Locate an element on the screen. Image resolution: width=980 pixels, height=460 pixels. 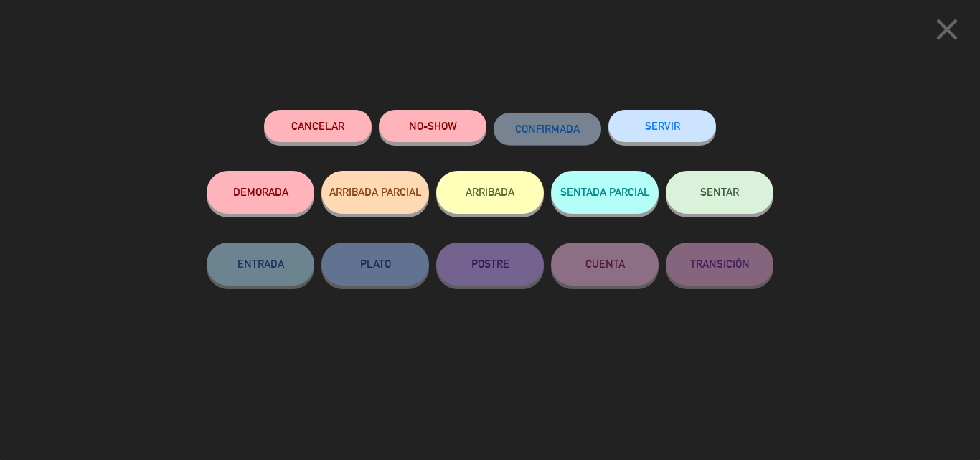
button: SERVIR is located at coordinates (662, 126).